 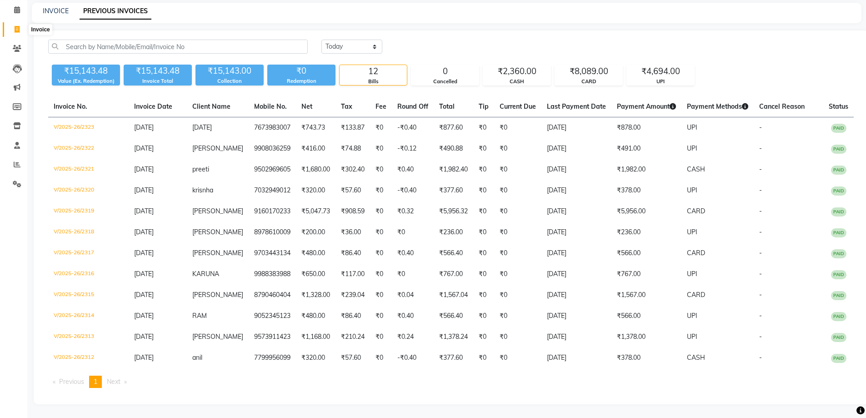 What do you see at coordinates (660, 81) in the screenshot?
I see `div: UPI` at bounding box center [660, 81].